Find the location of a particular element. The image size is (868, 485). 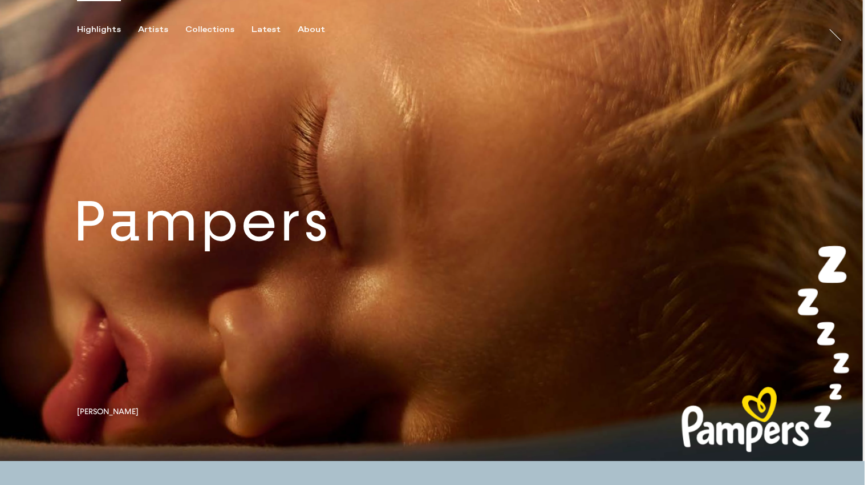

button: Latest is located at coordinates (275, 29).